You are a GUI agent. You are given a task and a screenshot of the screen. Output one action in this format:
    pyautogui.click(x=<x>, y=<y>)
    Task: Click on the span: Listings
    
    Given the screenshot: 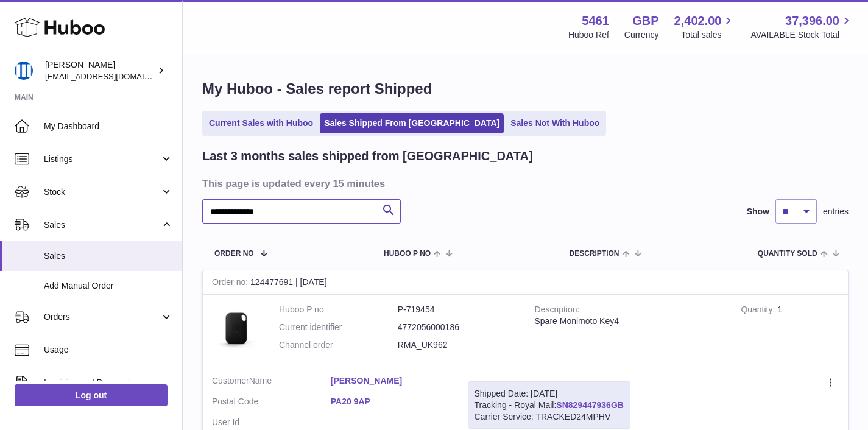 What is the action you would take?
    pyautogui.click(x=101, y=159)
    